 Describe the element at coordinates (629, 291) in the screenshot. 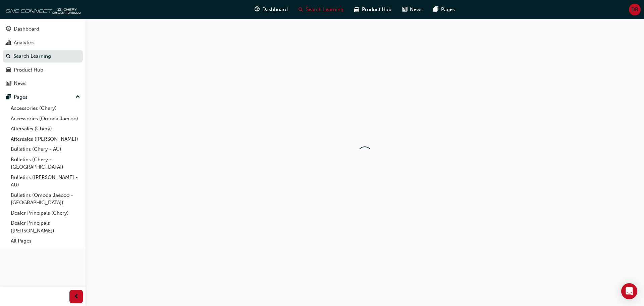

I see `div: Open Intercom Messenger` at that location.